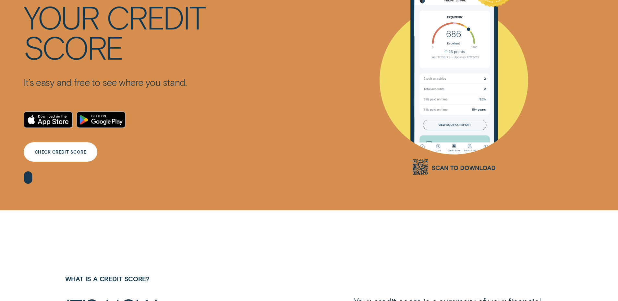 This screenshot has height=301, width=618. I want to click on div: your, so click(61, 17).